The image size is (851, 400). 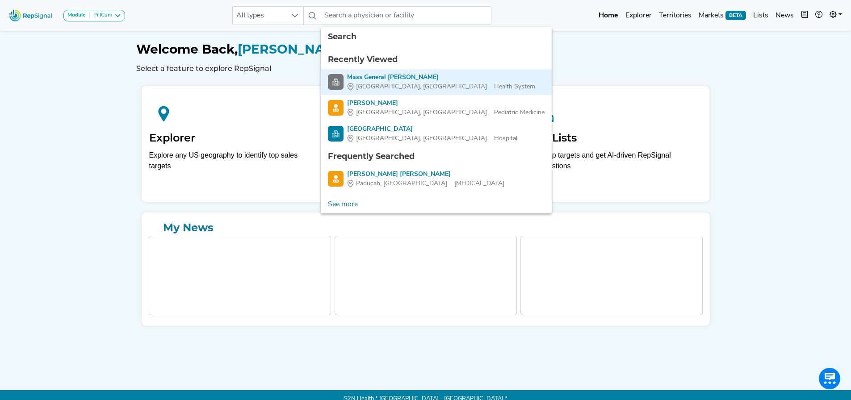 I want to click on div: Hospital, so click(x=432, y=138).